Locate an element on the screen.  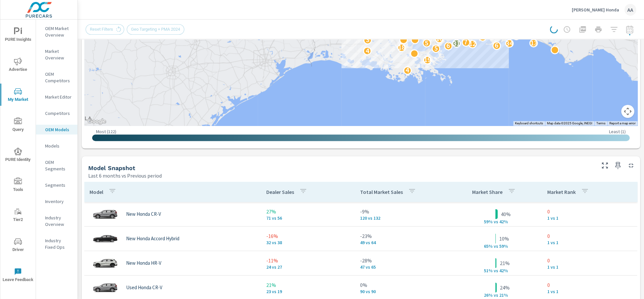
button: Minimize Widget is located at coordinates (630, 166).